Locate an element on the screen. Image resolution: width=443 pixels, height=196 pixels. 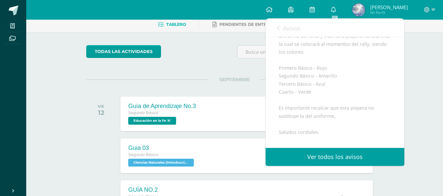
div: GUÍA NO.2 is located at coordinates (162, 190).